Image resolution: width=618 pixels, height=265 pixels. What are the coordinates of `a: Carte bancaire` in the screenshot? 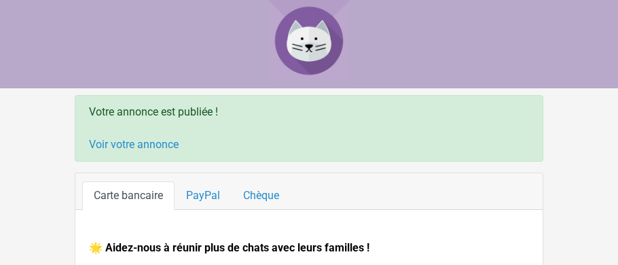 It's located at (128, 195).